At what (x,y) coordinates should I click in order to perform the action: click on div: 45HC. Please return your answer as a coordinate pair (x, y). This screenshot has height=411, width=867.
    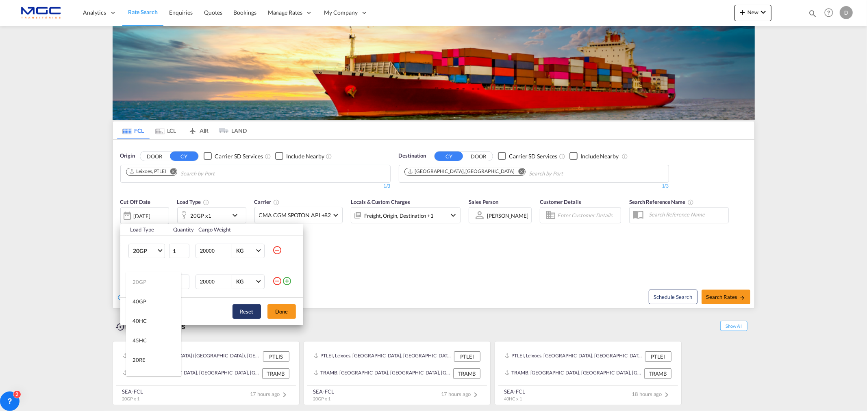
    Looking at the image, I should click on (139, 341).